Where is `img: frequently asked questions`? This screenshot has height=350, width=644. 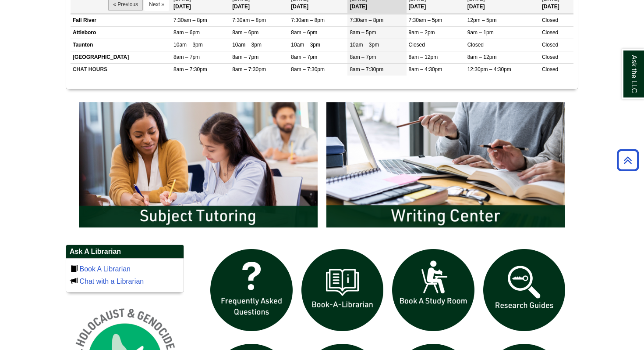
img: frequently asked questions is located at coordinates (252, 290).